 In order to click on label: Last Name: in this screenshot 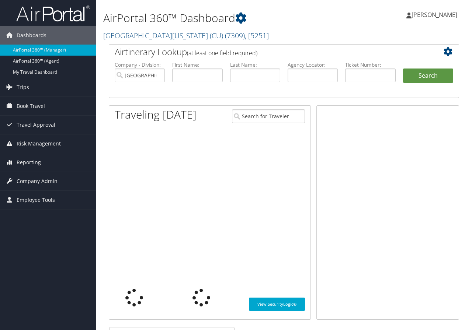, I will do `click(255, 65)`.